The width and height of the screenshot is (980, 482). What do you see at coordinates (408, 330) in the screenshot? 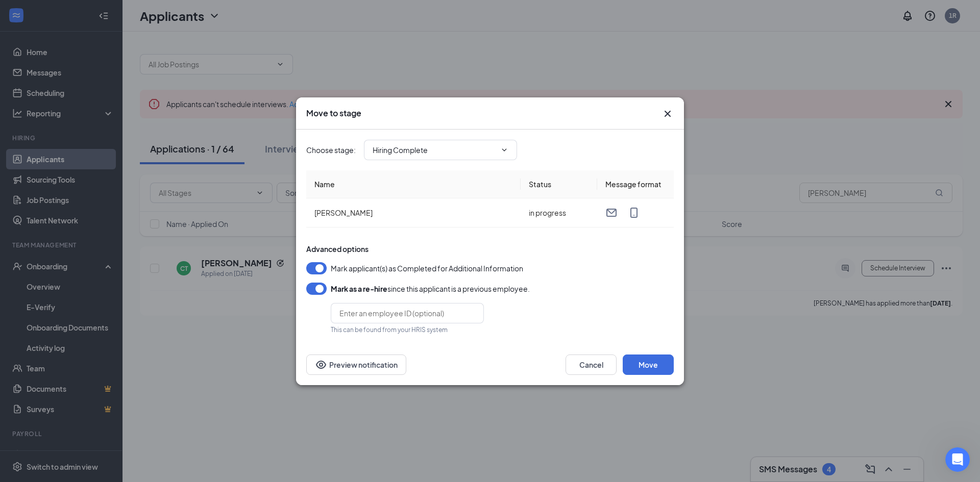
I see `div: This can be found from your HRIS system` at bounding box center [408, 330].